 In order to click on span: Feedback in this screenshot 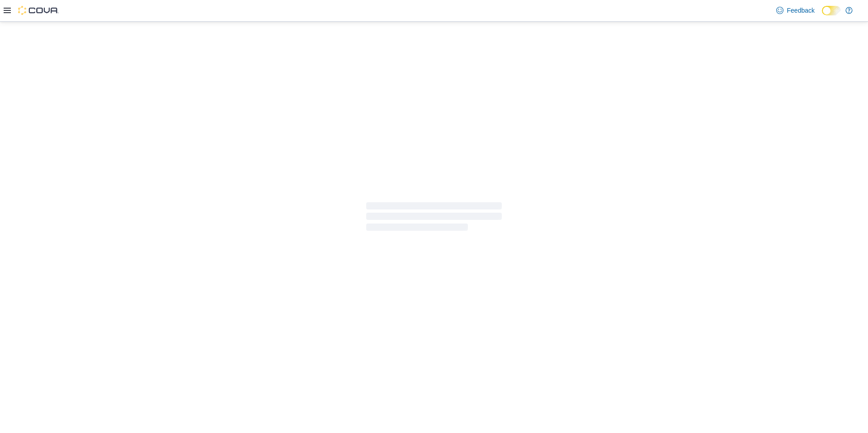, I will do `click(800, 11)`.